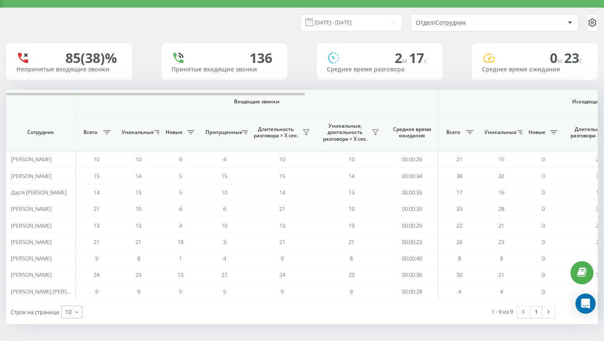  What do you see at coordinates (412, 192) in the screenshot?
I see `td: 00:00:33` at bounding box center [412, 192].